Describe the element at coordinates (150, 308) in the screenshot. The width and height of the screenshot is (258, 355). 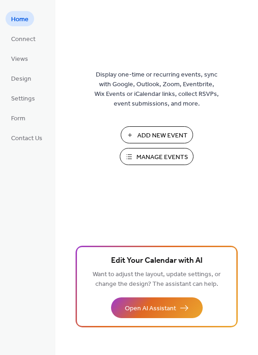
I see `span: Open AI Assistant` at that location.